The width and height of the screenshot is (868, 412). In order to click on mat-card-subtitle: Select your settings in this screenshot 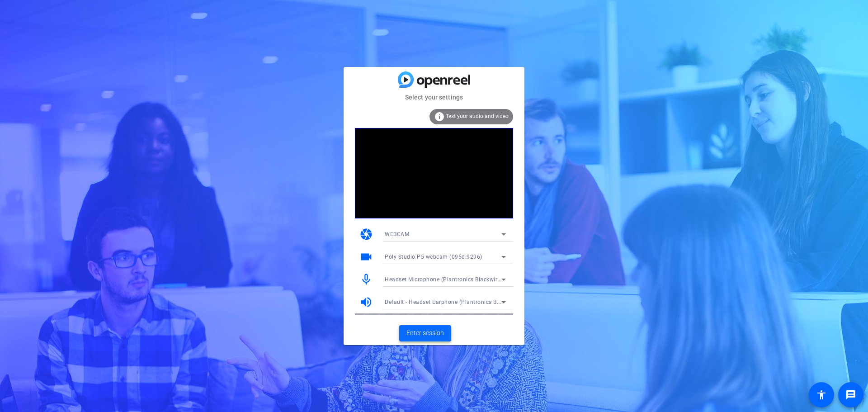, I will do `click(434, 97)`.